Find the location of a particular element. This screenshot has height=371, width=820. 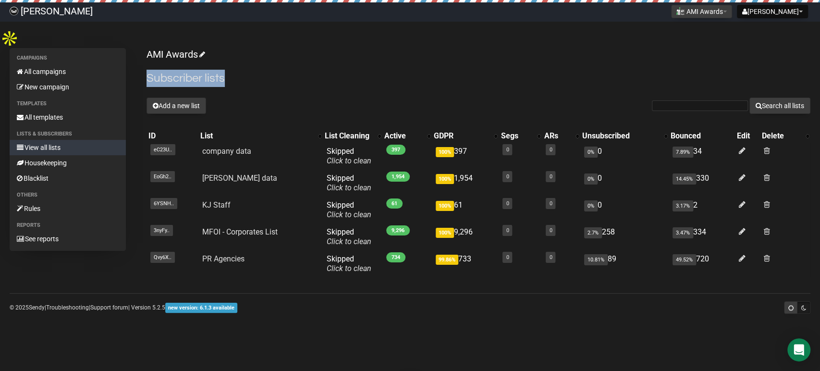

td: 1,954 is located at coordinates (465, 183).